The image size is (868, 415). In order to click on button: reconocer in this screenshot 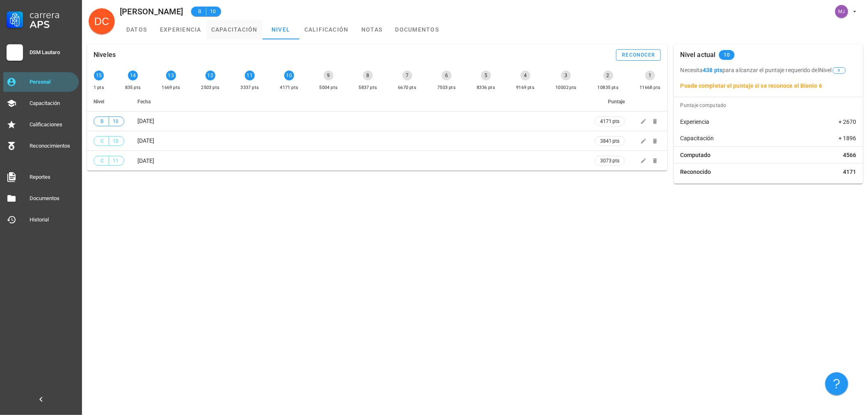, I will do `click(639, 55)`.